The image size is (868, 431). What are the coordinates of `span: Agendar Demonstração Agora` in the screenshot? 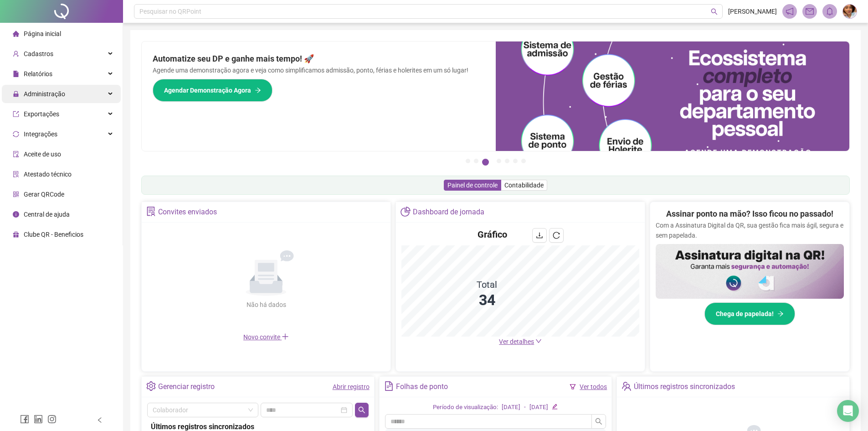 It's located at (207, 90).